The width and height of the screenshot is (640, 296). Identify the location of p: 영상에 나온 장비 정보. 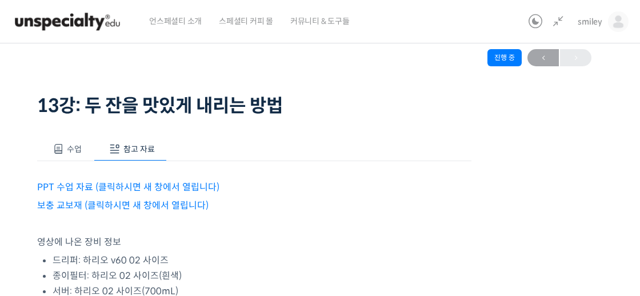
(254, 242).